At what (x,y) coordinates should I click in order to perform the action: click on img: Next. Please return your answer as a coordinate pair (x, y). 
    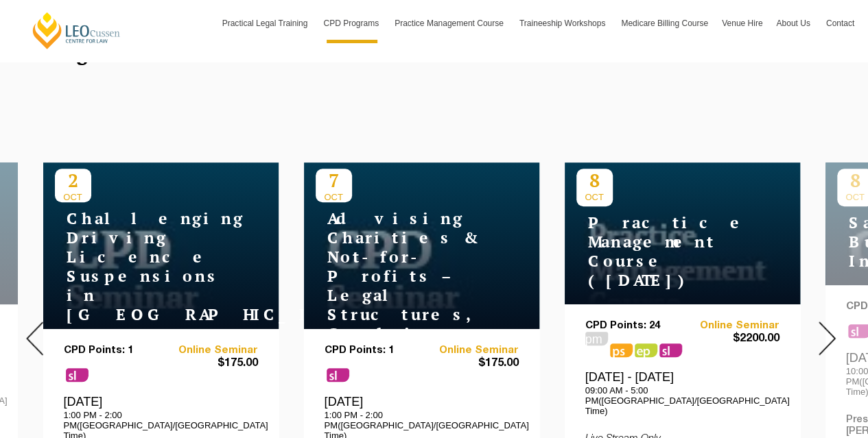
    Looking at the image, I should click on (827, 338).